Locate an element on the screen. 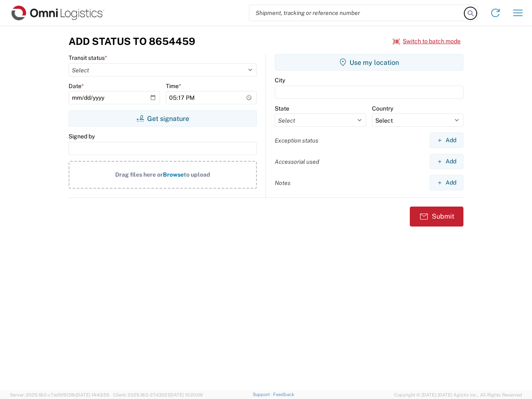 This screenshot has width=532, height=399. label: Time is located at coordinates (173, 86).